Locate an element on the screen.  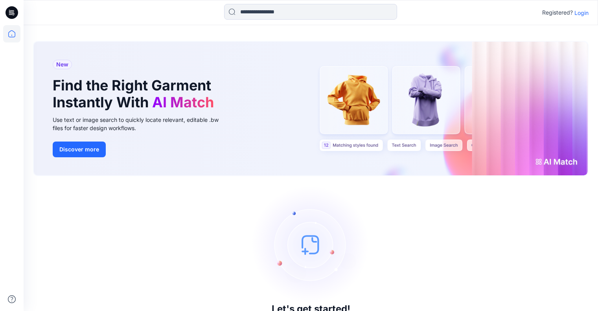
img: empty-state-image.svg is located at coordinates (311, 244).